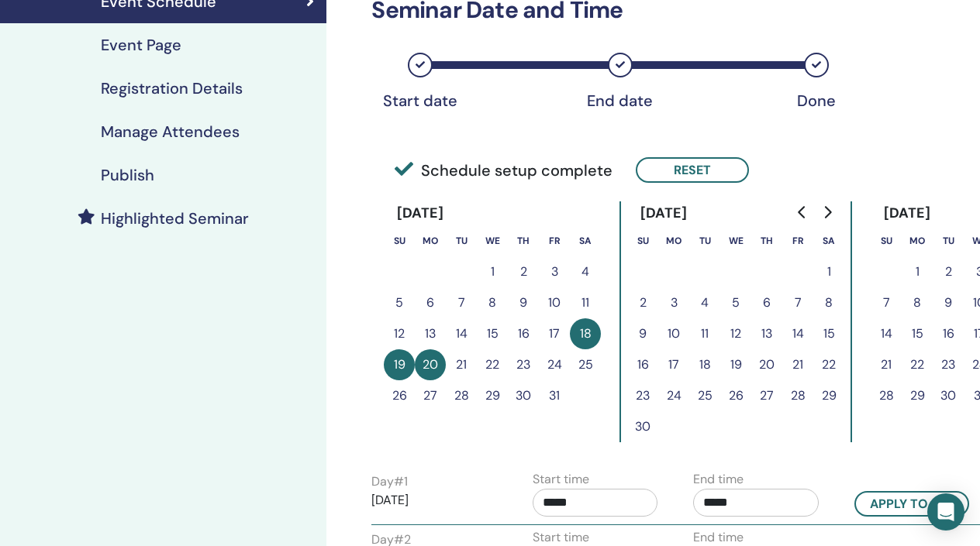 The width and height of the screenshot is (980, 546). I want to click on label: Day # 1, so click(390, 482).